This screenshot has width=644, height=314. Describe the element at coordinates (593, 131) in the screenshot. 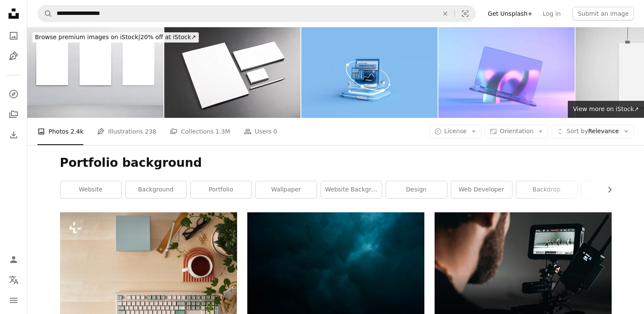

I see `button: Sort byRelevance` at that location.